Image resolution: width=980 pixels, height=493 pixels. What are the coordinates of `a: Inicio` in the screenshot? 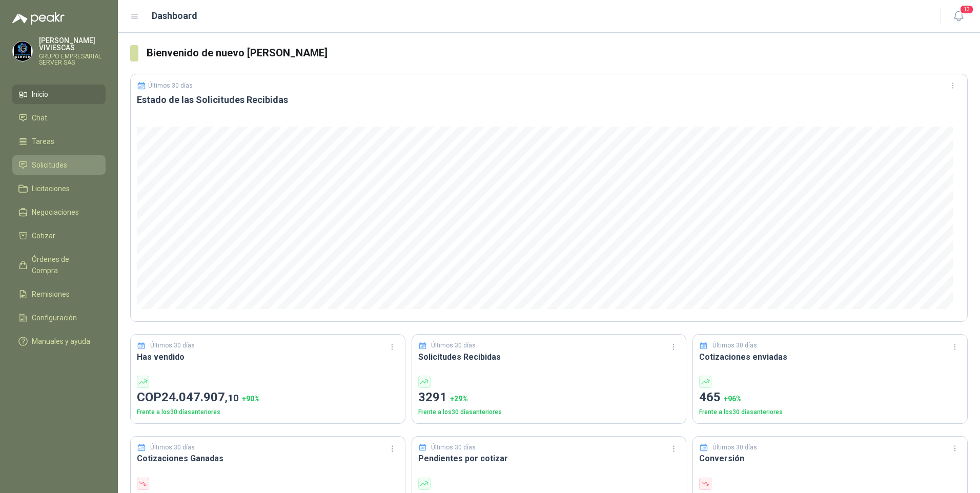 It's located at (59, 94).